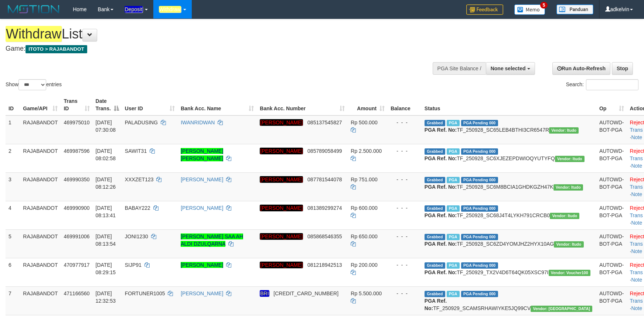 Image resolution: width=644 pixels, height=316 pixels. Describe the element at coordinates (324, 208) in the screenshot. I see `span: Copy 081389299274 to clipboard` at that location.